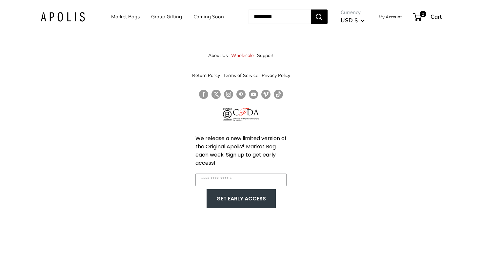 The width and height of the screenshot is (482, 261). Describe the element at coordinates (204, 94) in the screenshot. I see `a: Follow us on Facebook` at that location.